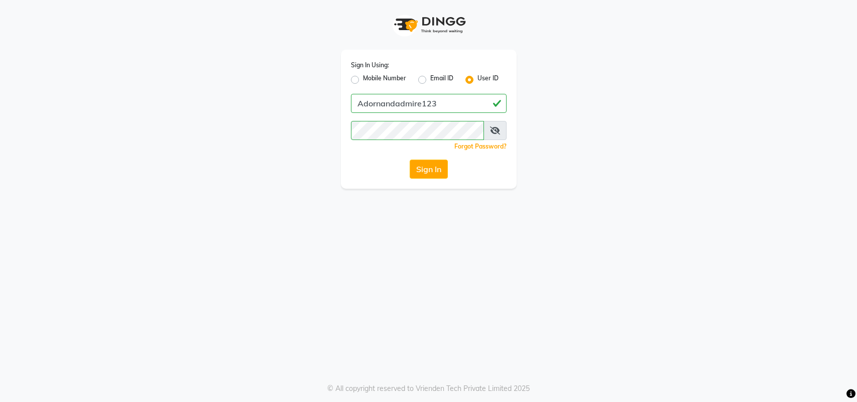  Describe the element at coordinates (429, 169) in the screenshot. I see `button: Sign In` at that location.